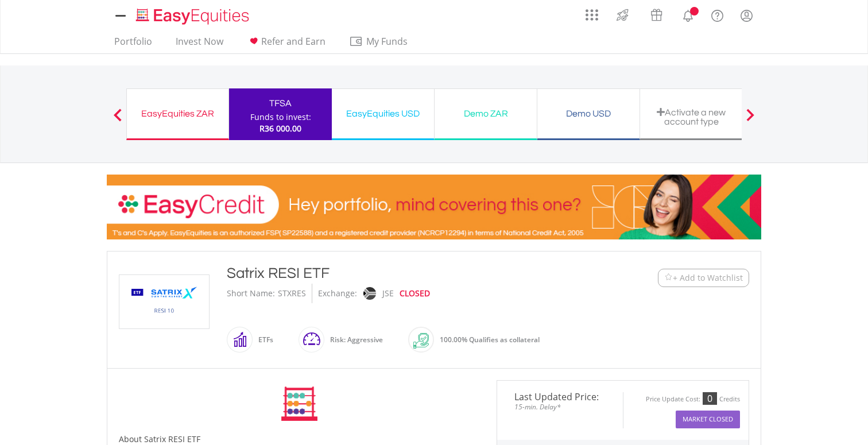 This screenshot has width=868, height=445. I want to click on a: Vouchers, so click(656, 13).